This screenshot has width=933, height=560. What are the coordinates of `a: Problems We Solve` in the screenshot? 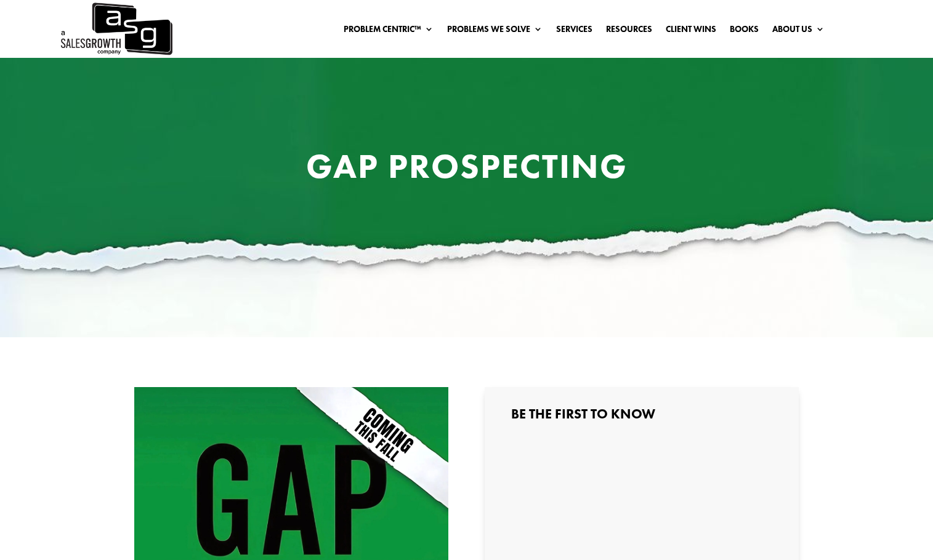 It's located at (494, 31).